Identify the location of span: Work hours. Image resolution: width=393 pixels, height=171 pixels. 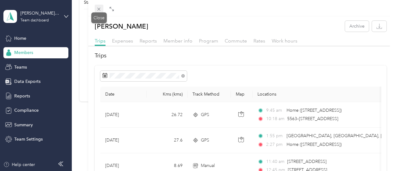
(285, 41).